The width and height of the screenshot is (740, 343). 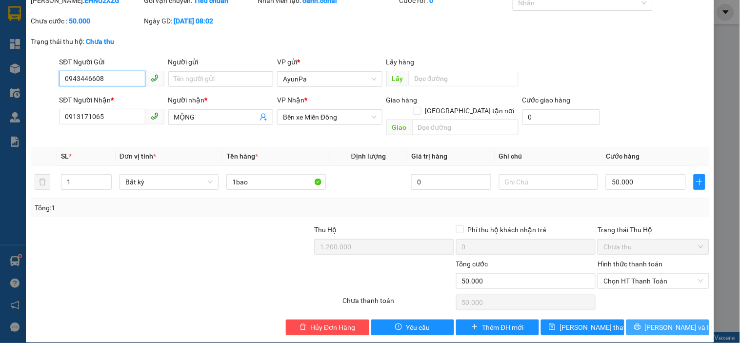 What do you see at coordinates (399, 127) in the screenshot?
I see `span: Giao` at bounding box center [399, 127].